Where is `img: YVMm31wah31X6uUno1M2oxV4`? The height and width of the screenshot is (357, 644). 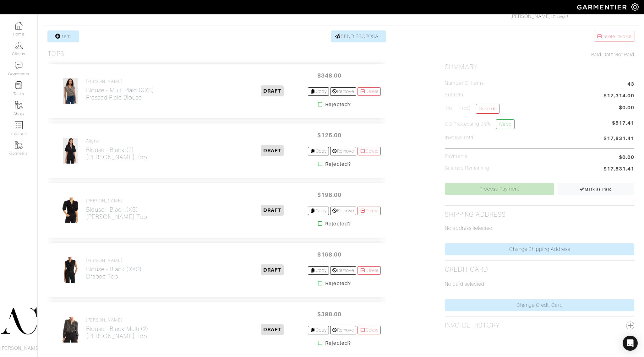 img: YVMm31wah31X6uUno1M2oxV4 is located at coordinates (70, 151).